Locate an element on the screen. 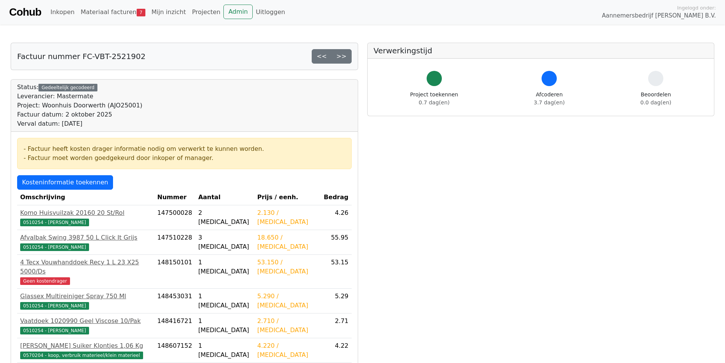  a: Projecten is located at coordinates (206, 12).